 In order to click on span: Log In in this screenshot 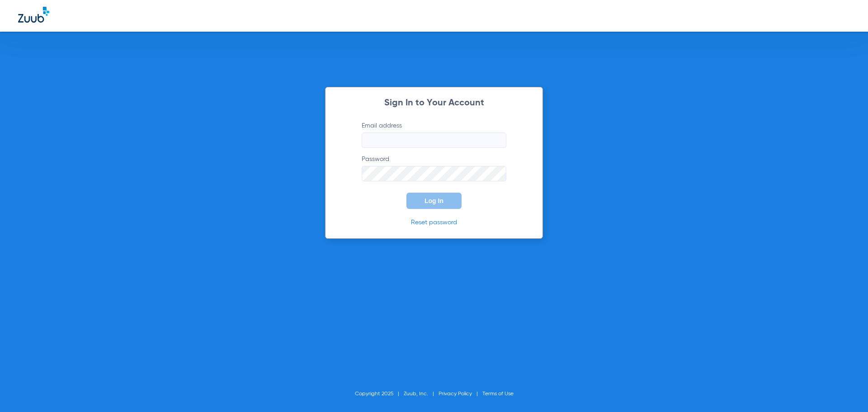, I will do `click(434, 201)`.